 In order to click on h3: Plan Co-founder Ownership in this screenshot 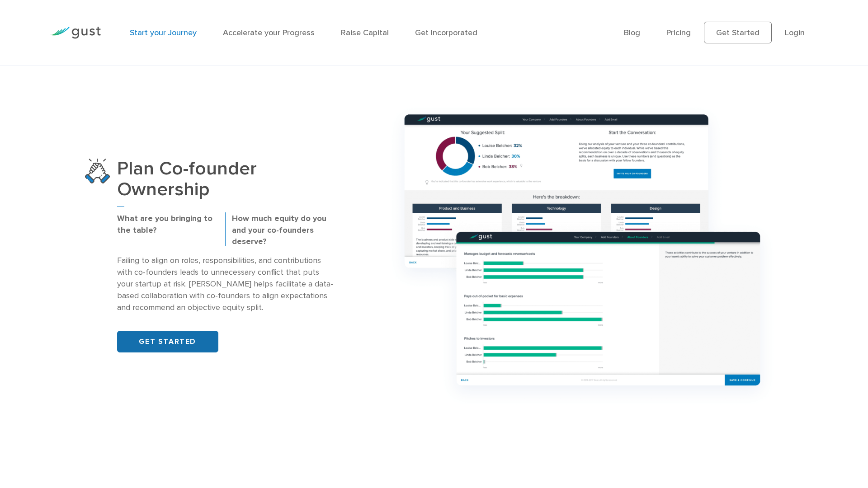, I will do `click(225, 183)`.